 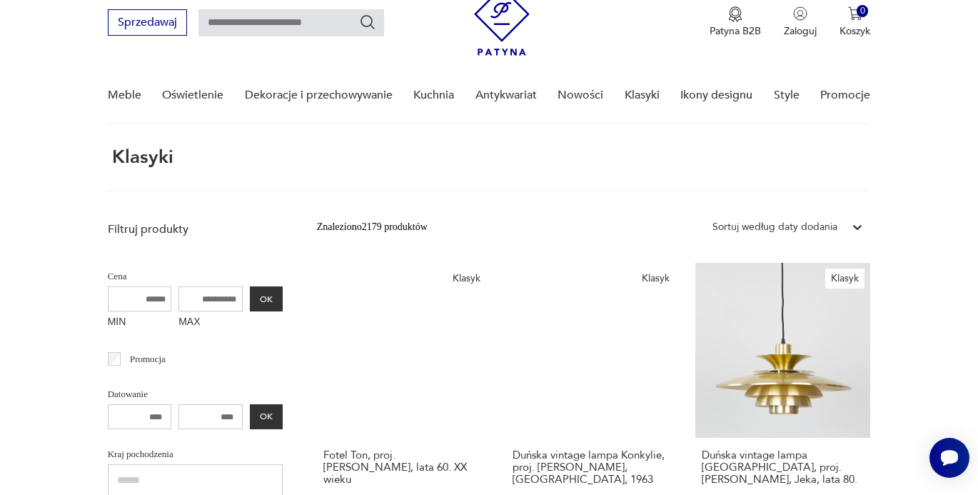 I want to click on p: Kraj pochodzenia, so click(x=195, y=454).